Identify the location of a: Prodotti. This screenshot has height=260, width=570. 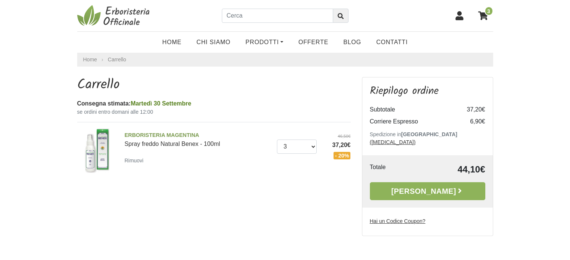
(264, 42).